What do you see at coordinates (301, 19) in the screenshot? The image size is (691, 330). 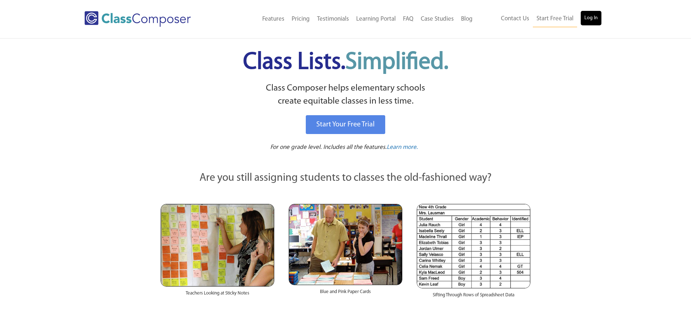 I see `a: Pricing` at bounding box center [301, 19].